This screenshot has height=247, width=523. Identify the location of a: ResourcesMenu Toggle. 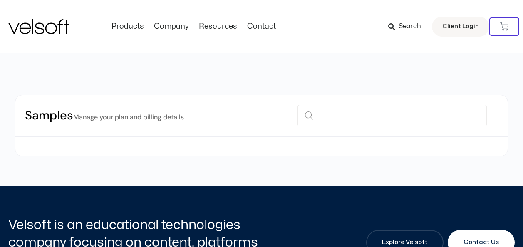
(218, 27).